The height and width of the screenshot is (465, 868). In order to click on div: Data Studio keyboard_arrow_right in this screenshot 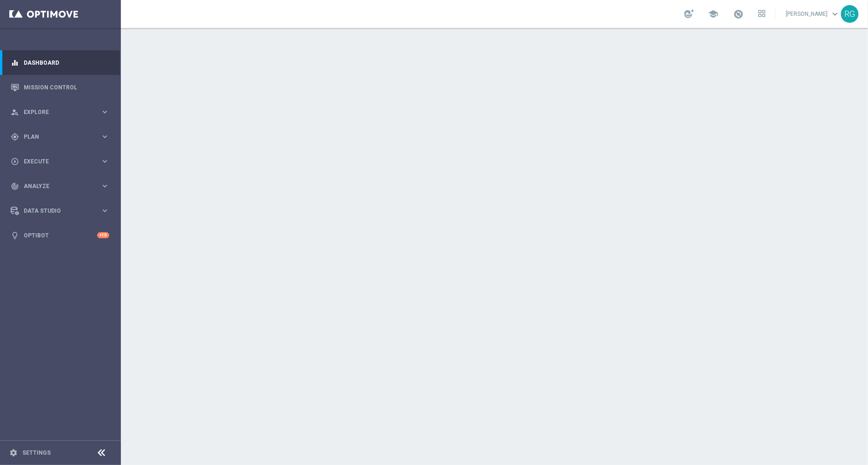, I will do `click(60, 211)`.